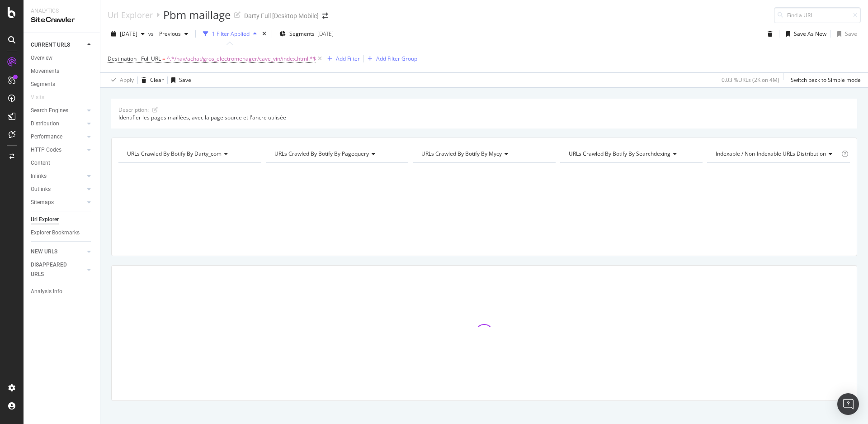 The image size is (868, 424). Describe the element at coordinates (49, 110) in the screenshot. I see `div: Search Engines` at that location.